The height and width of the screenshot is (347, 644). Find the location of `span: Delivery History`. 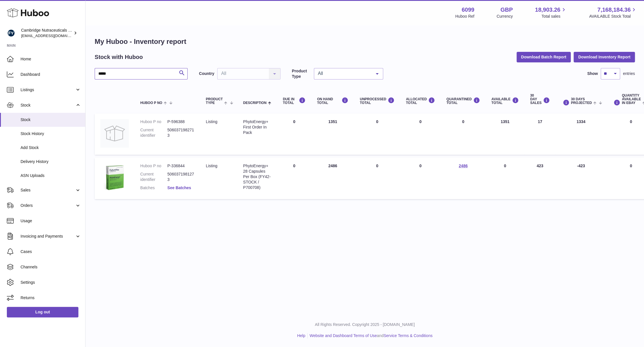

span: Delivery History is located at coordinates (50, 162).